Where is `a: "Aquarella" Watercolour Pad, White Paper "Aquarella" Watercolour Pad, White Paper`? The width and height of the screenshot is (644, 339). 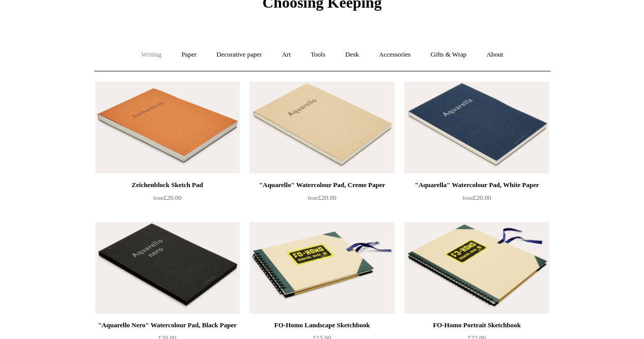 a: "Aquarella" Watercolour Pad, White Paper "Aquarella" Watercolour Pad, White Paper is located at coordinates (476, 127).